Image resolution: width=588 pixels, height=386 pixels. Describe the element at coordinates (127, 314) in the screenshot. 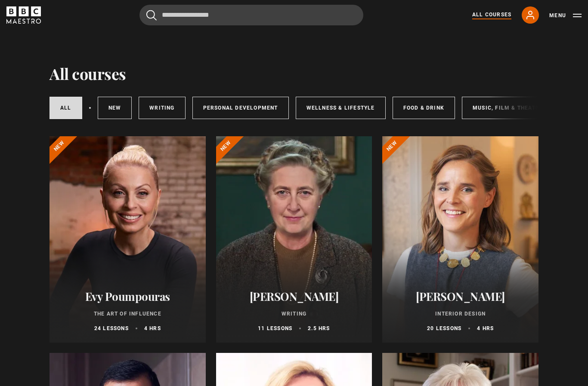

I see `p: The Art of Influence` at that location.